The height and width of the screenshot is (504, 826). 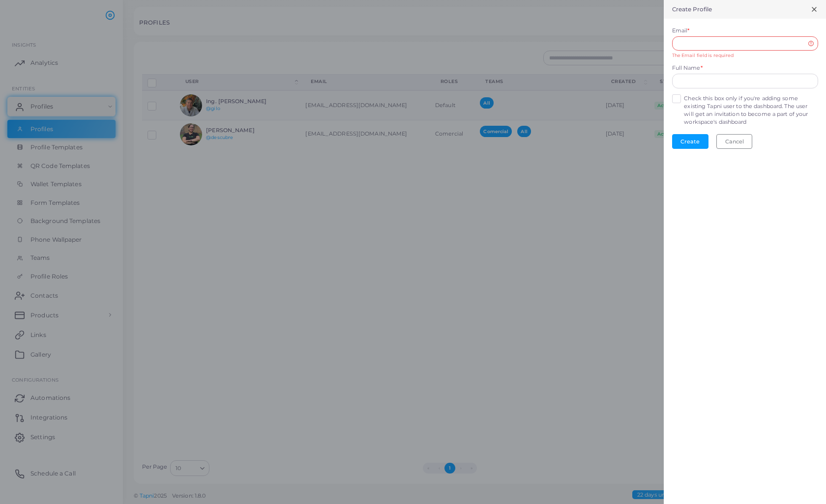 What do you see at coordinates (734, 142) in the screenshot?
I see `button: Cancel` at bounding box center [734, 142].